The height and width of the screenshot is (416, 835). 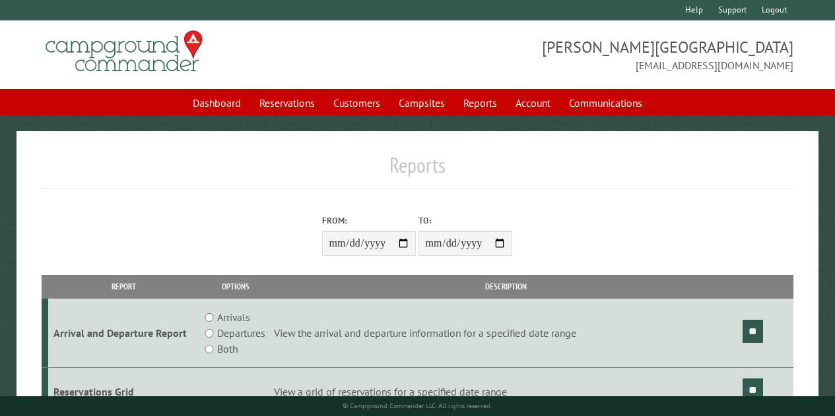 I want to click on small: © Campground Commander LLC. All rights reserved., so click(x=417, y=406).